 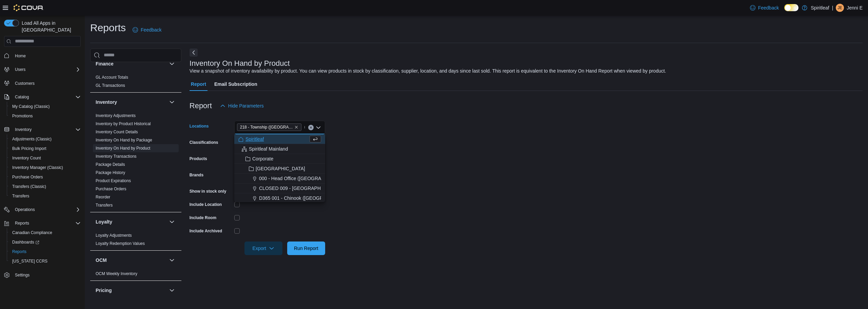 What do you see at coordinates (136, 161) in the screenshot?
I see `div: Inventory` at bounding box center [136, 161].